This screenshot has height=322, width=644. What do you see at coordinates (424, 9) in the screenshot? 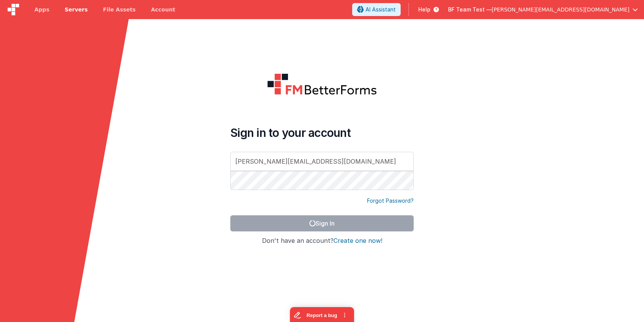
I see `span: Help` at bounding box center [424, 9].